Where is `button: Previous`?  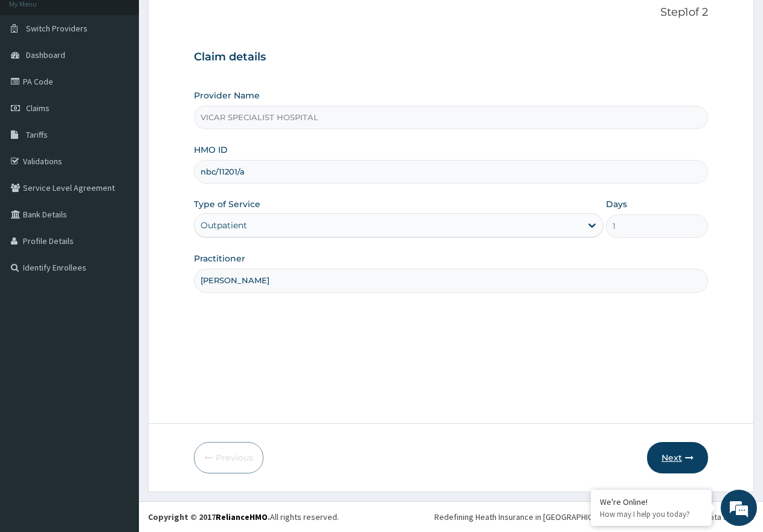
button: Previous is located at coordinates (228, 458).